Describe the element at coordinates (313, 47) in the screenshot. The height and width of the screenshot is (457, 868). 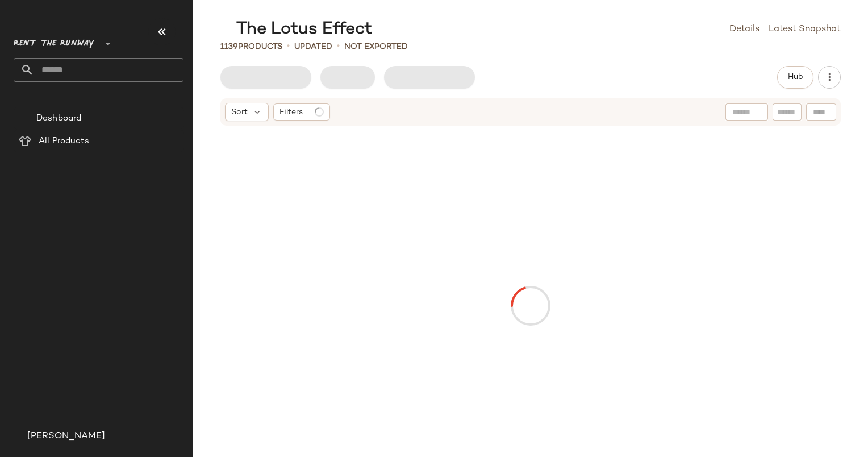
I see `p: updated` at that location.